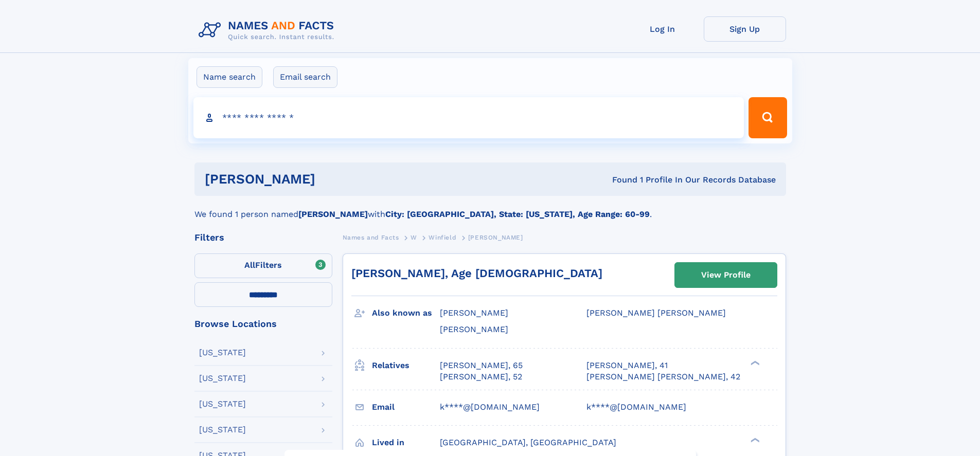 The image size is (980, 456). Describe the element at coordinates (725, 275) in the screenshot. I see `a: View Profile` at that location.